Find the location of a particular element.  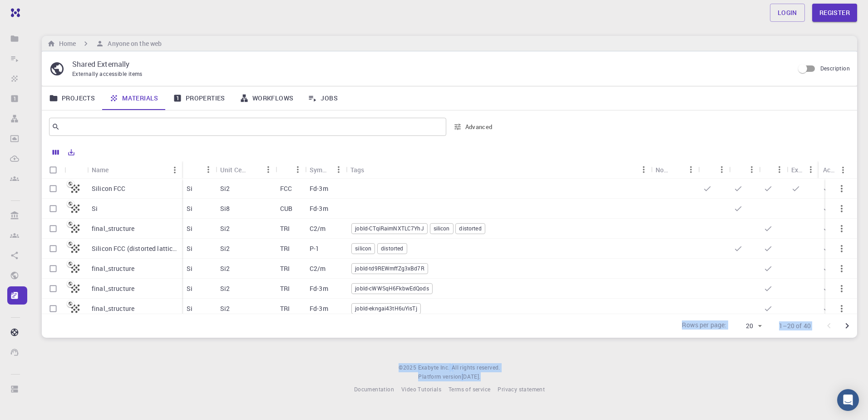

button: Go to next page is located at coordinates (847, 326).